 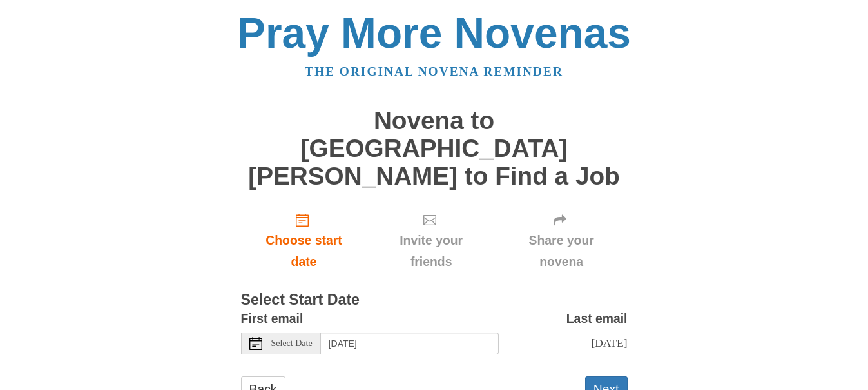 I want to click on a: Pray More Novenas, so click(x=434, y=33).